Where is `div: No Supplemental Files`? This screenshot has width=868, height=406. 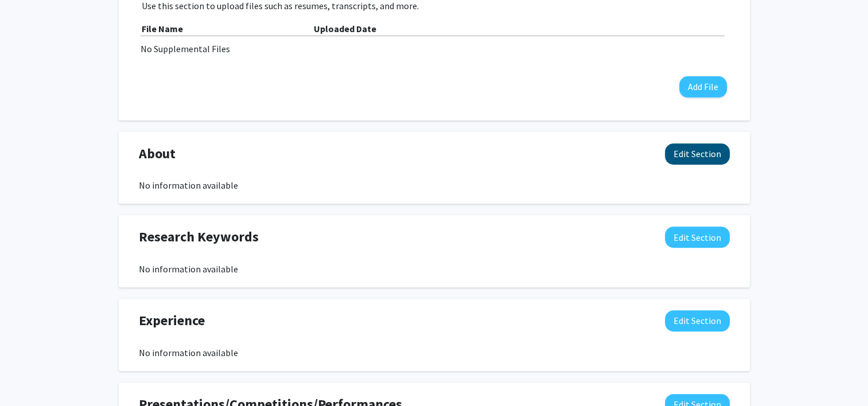 div: No Supplemental Files is located at coordinates (434, 49).